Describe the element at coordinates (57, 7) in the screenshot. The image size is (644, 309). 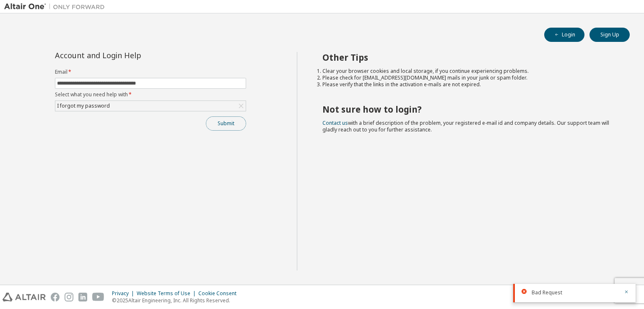
I see `img: Altair One` at that location.